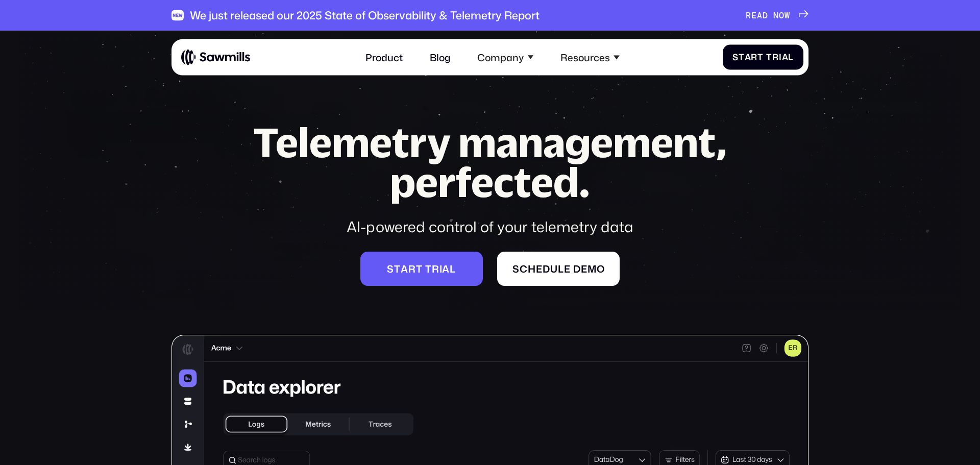 Image resolution: width=980 pixels, height=465 pixels. Describe the element at coordinates (787, 15) in the screenshot. I see `span: W` at that location.